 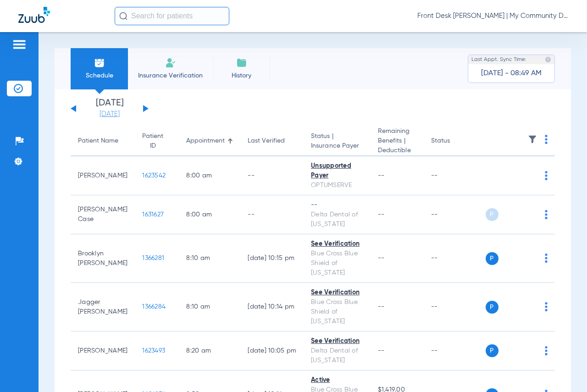 I want to click on img: Zuub Logo, so click(x=34, y=15).